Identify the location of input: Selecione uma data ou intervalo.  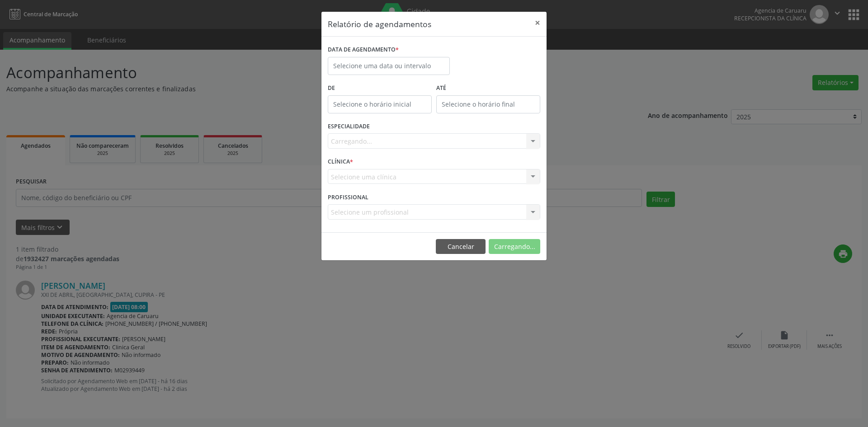
(389, 66).